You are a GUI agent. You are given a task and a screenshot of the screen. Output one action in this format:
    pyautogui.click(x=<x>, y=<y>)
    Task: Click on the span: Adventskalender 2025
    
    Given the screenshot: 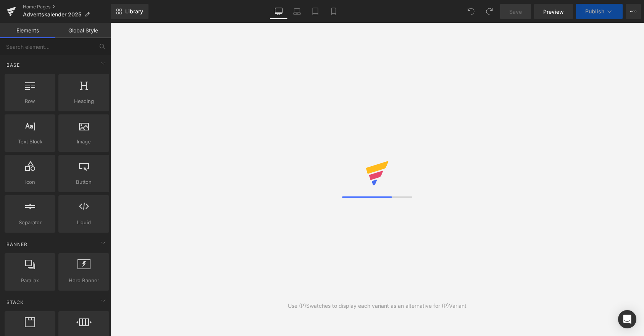 What is the action you would take?
    pyautogui.click(x=52, y=15)
    